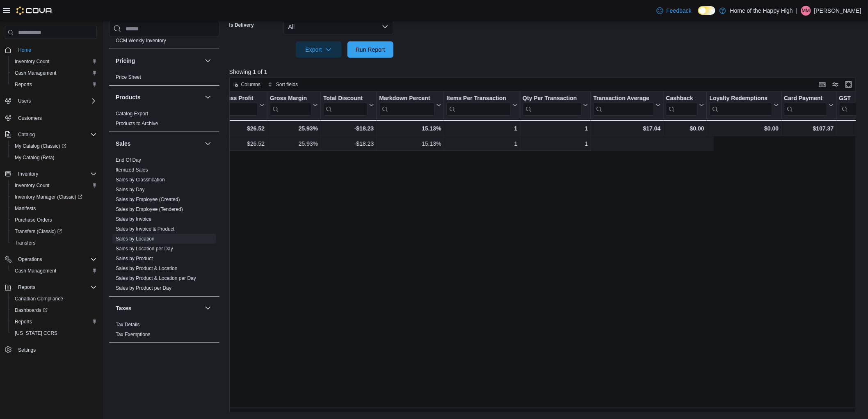  What do you see at coordinates (149, 210) in the screenshot?
I see `a: Sales by Employee (Tendered)` at bounding box center [149, 210].